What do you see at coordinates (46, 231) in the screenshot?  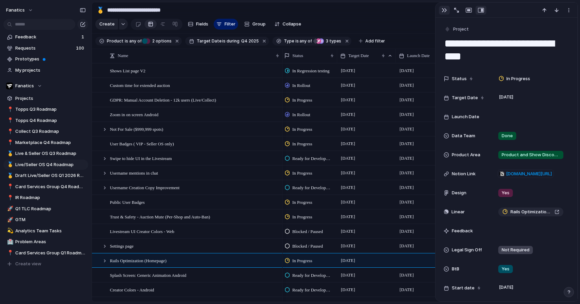 I see `div: 💫Analytics Team Tasks` at bounding box center [46, 231].